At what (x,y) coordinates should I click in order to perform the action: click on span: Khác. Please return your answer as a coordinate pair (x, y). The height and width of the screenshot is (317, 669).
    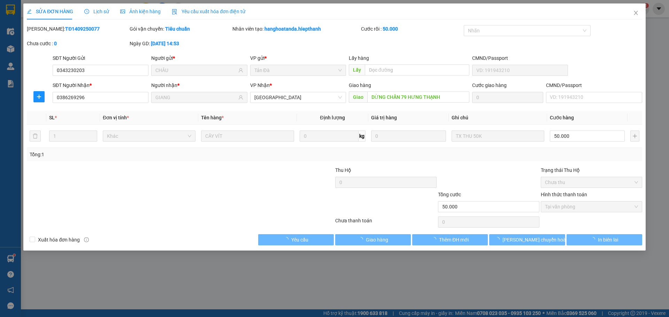
    Looking at the image, I should click on (149, 136).